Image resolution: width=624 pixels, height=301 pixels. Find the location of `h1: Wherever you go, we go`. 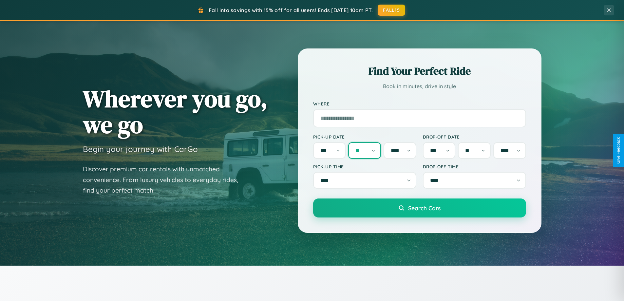

h1: Wherever you go, we go is located at coordinates (175, 112).